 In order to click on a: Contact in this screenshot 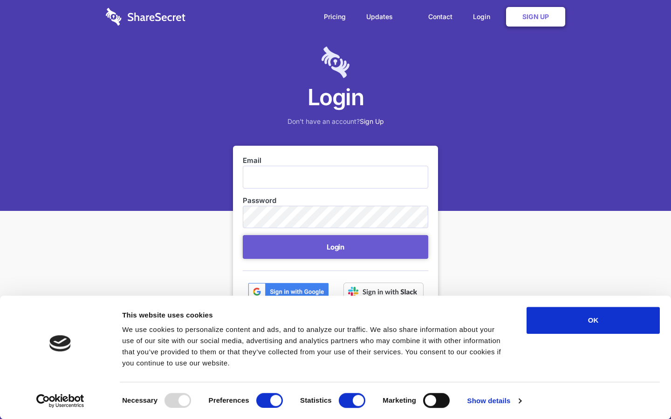, I will do `click(440, 17)`.